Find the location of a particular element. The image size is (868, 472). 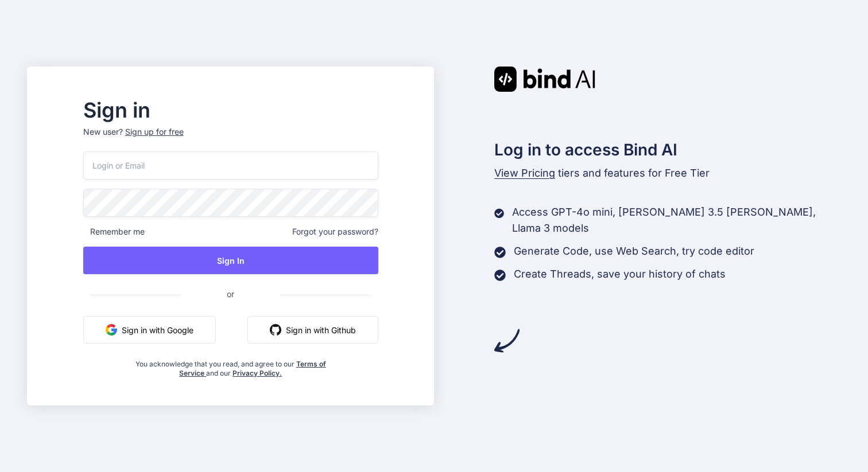

a: Privacy Policy. is located at coordinates (257, 373).